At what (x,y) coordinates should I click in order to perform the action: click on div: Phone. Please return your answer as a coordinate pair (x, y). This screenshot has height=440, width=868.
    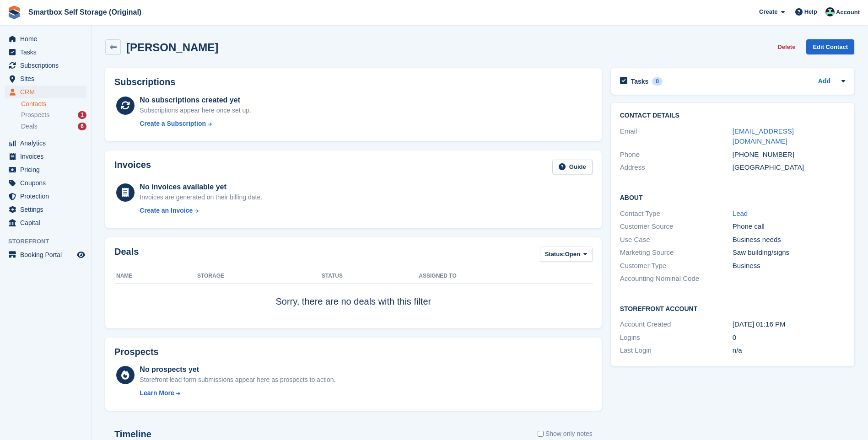
    Looking at the image, I should click on (676, 154).